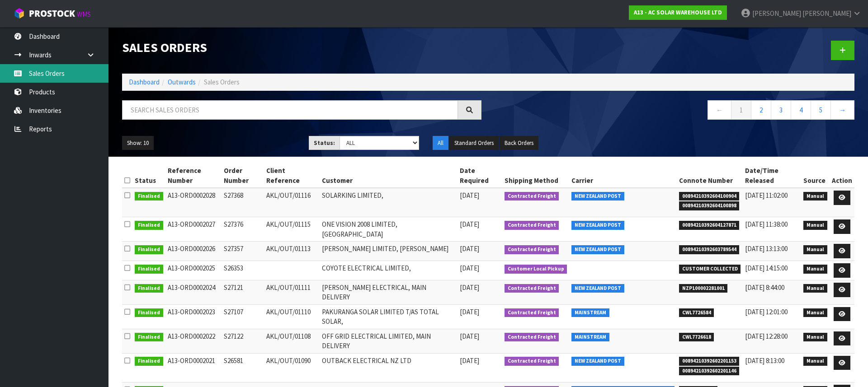  Describe the element at coordinates (193, 176) in the screenshot. I see `th: Reference Number` at that location.